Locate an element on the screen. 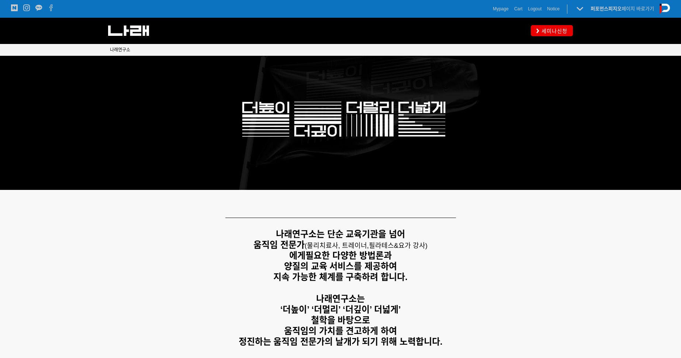 This screenshot has height=358, width=681. a: Cart is located at coordinates (519, 9).